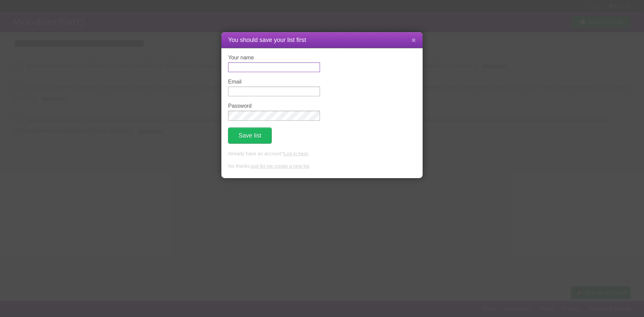 This screenshot has height=317, width=644. What do you see at coordinates (274, 82) in the screenshot?
I see `label: Email` at bounding box center [274, 82].